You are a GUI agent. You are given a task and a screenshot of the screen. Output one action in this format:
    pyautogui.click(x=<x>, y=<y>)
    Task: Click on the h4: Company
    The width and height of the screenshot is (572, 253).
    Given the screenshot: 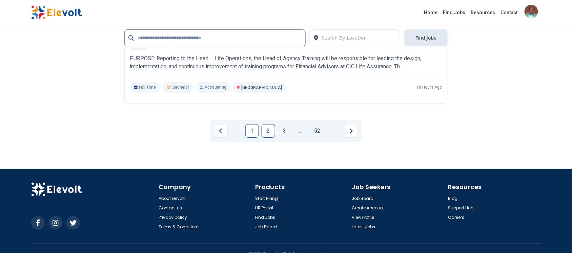 What is the action you would take?
    pyautogui.click(x=205, y=187)
    